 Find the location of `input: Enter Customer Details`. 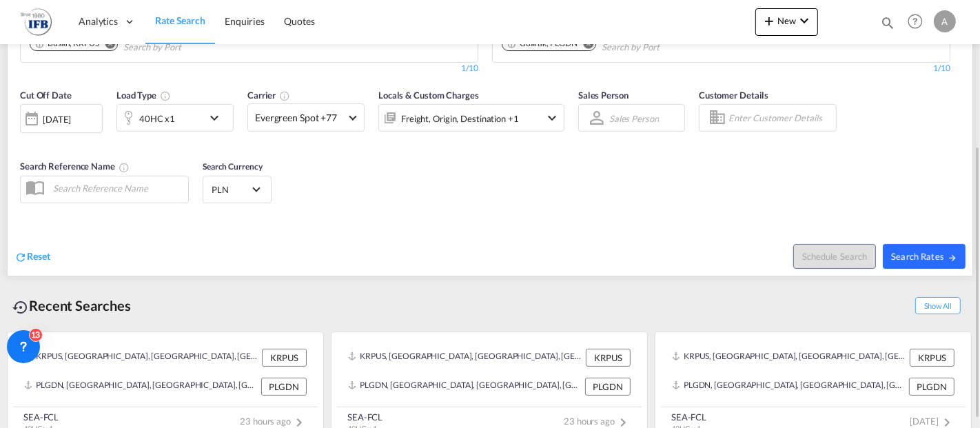

input: Enter Customer Details is located at coordinates (781, 118).